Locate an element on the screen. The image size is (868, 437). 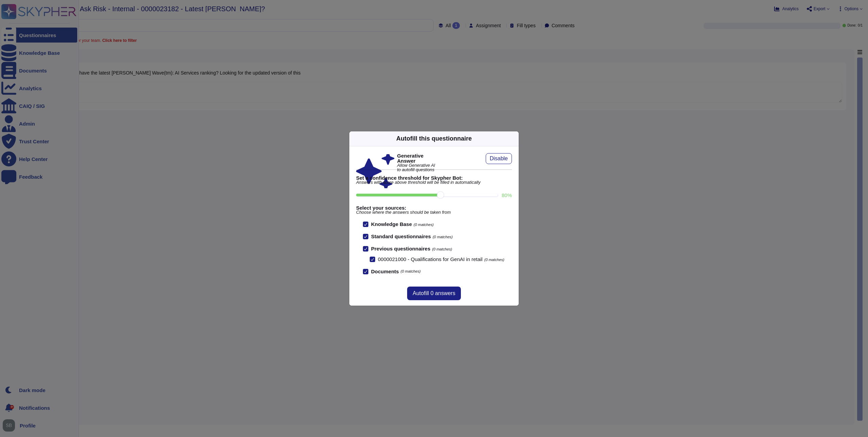
b: Previous questionnaires is located at coordinates (401, 249).